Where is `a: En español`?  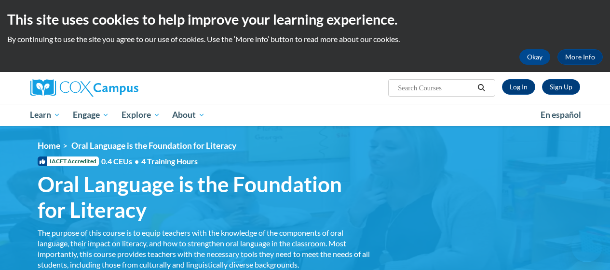 a: En español is located at coordinates (561, 115).